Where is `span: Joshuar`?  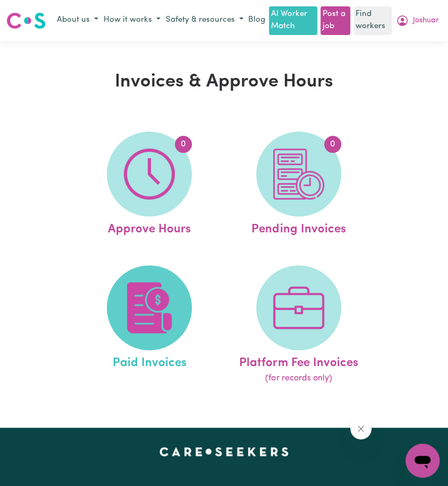 span: Joshuar is located at coordinates (425, 21).